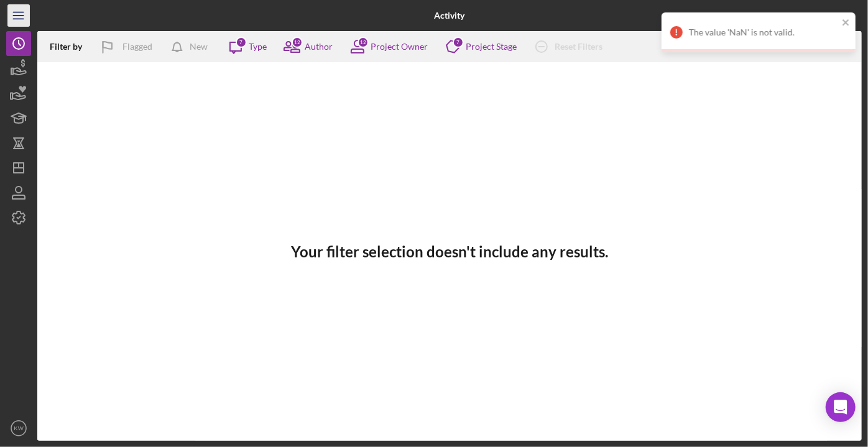 This screenshot has width=868, height=447. Describe the element at coordinates (128, 47) in the screenshot. I see `button: Flagged` at that location.